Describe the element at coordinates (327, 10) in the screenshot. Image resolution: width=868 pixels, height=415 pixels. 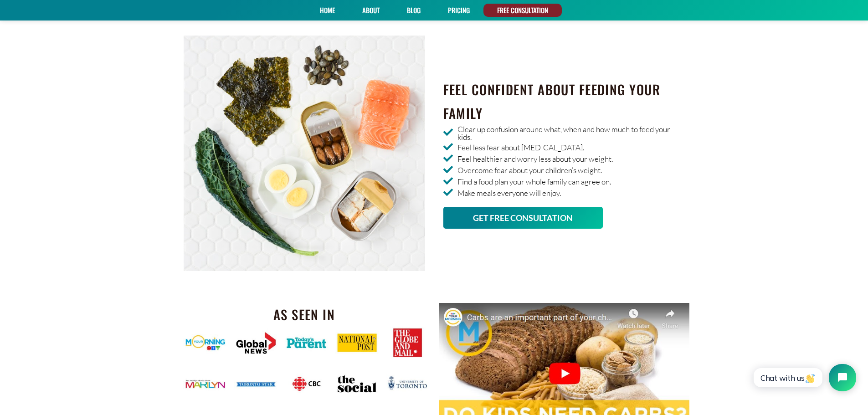
I see `a: Home` at that location.